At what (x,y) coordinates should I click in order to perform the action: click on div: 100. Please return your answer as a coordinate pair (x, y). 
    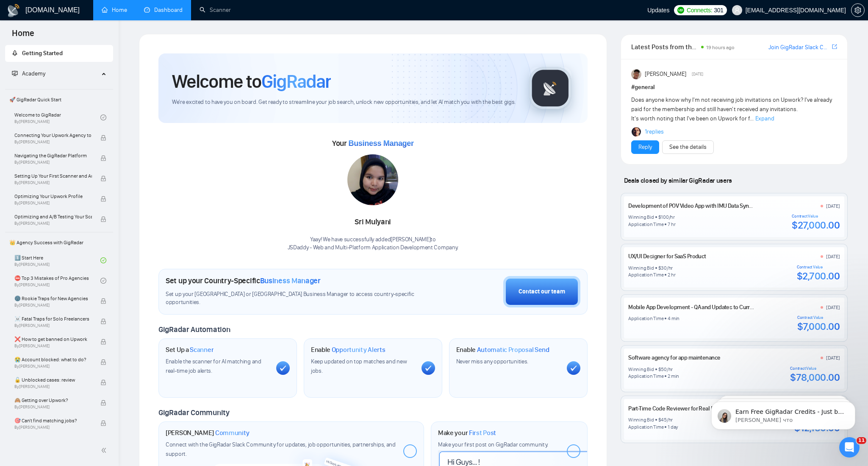
    Looking at the image, I should click on (664, 217).